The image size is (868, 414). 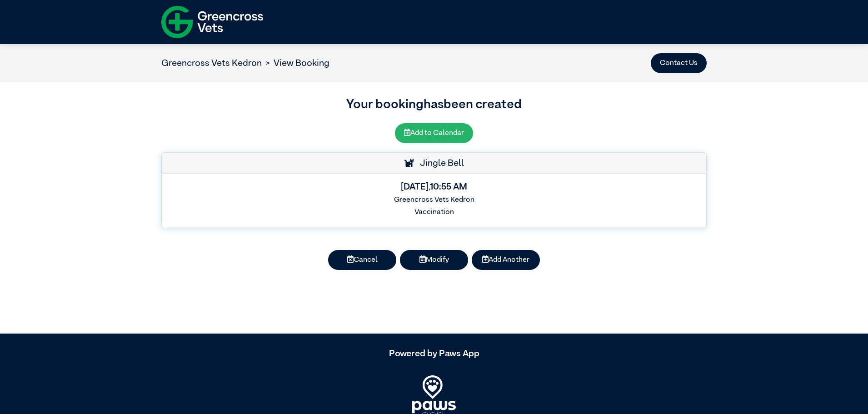 What do you see at coordinates (434, 133) in the screenshot?
I see `button: Add to Calendar` at bounding box center [434, 133].